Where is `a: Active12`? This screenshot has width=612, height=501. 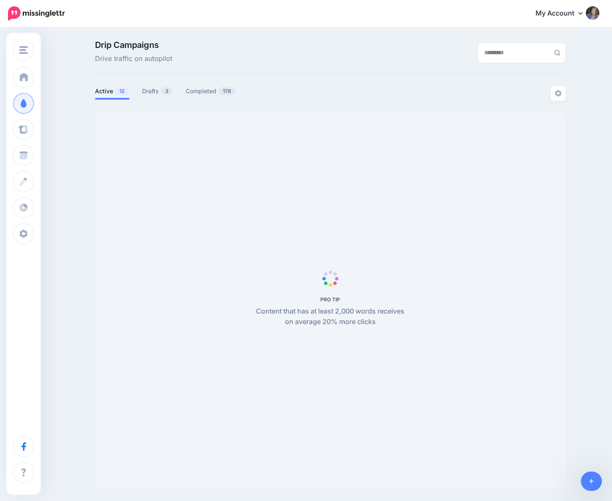
a: Active12 is located at coordinates (112, 91).